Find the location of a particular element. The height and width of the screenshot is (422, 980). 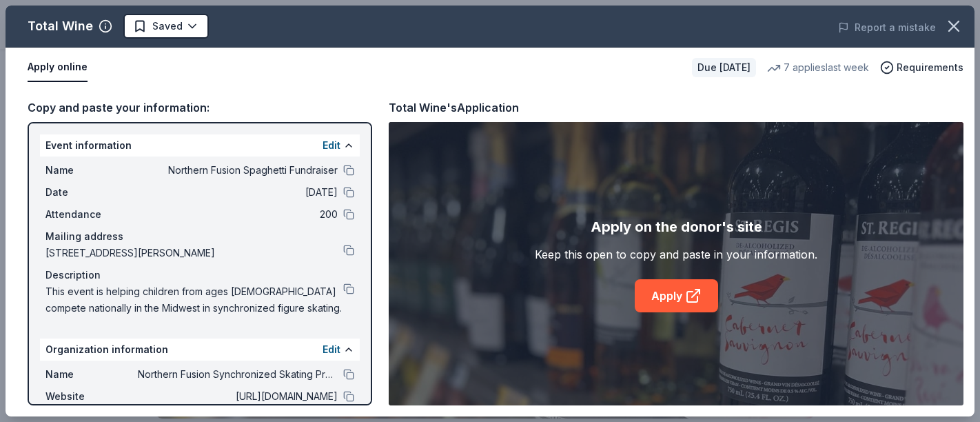

span: Date is located at coordinates (92, 192).